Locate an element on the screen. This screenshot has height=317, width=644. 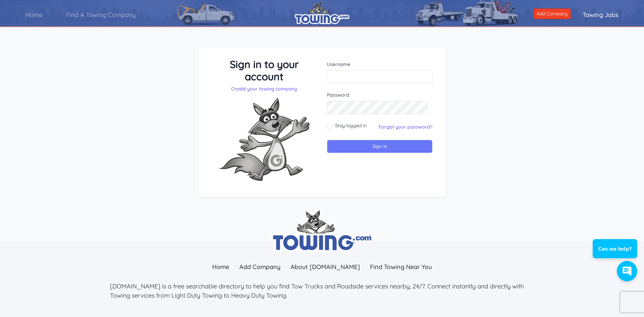
label: Username is located at coordinates (380, 64).